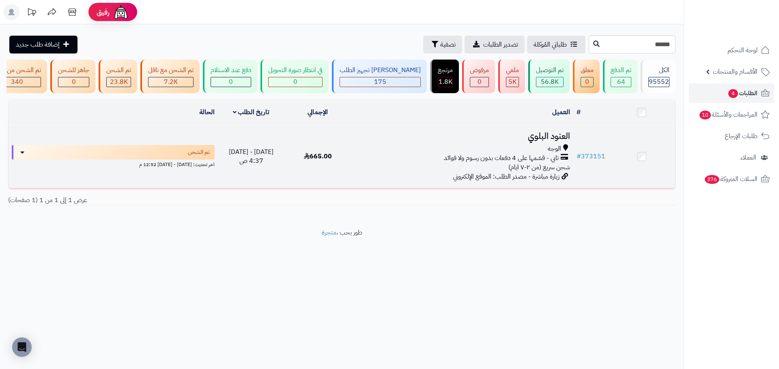 The width and height of the screenshot is (779, 369). I want to click on a: تم التوصيل 56.8K, so click(549, 76).